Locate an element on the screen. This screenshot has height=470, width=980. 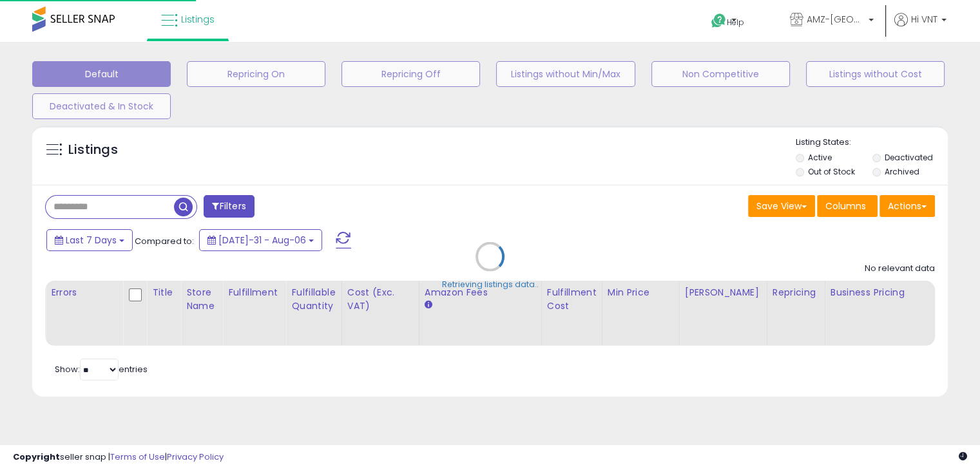
span: Help is located at coordinates (735, 22).